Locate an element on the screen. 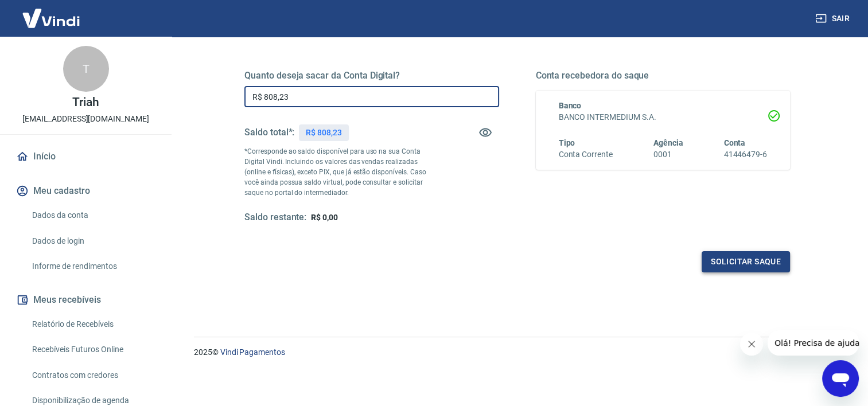  a: Relatório de Recebíveis is located at coordinates (92, 324).